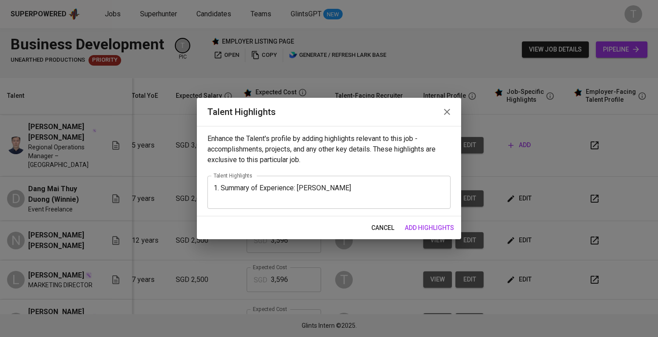  What do you see at coordinates (429, 228) in the screenshot?
I see `button: add highlights` at bounding box center [429, 228].